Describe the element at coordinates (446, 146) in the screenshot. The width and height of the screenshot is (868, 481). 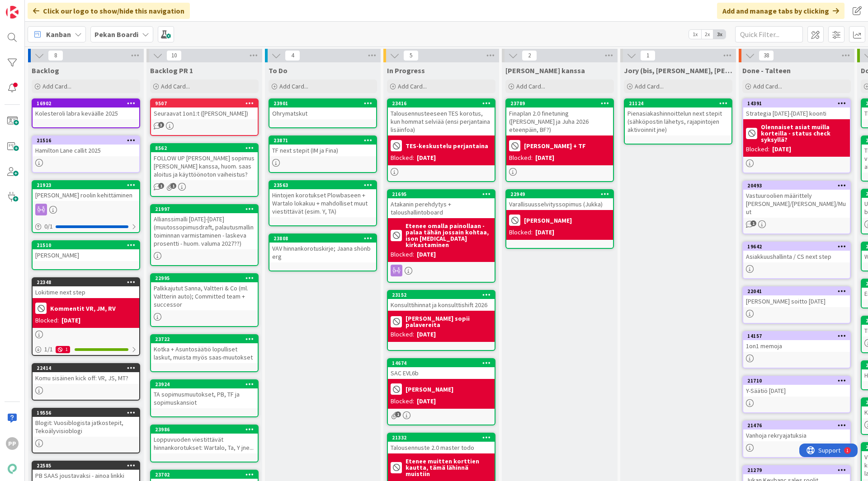
I see `b: TES-keskustelu perjantaina` at that location.